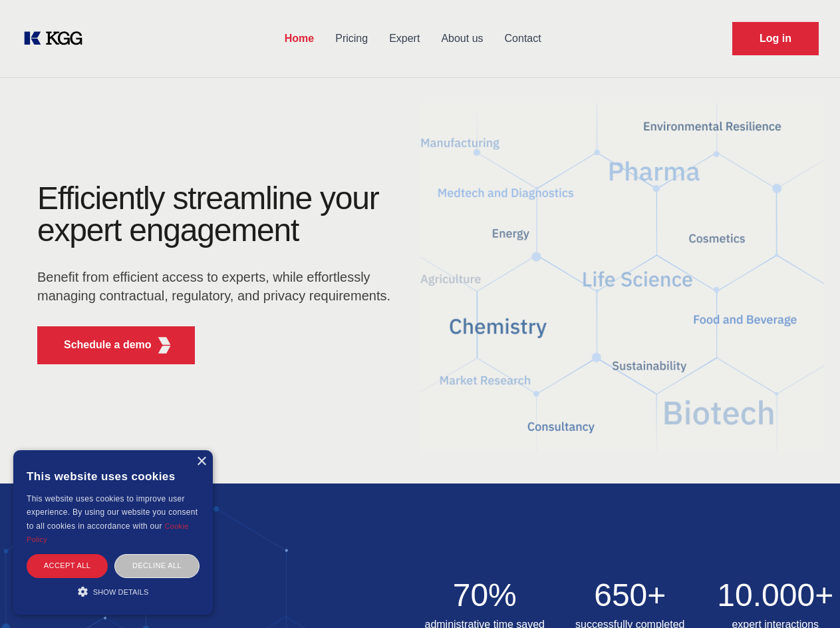  What do you see at coordinates (405, 38) in the screenshot?
I see `a: Expert` at bounding box center [405, 38].